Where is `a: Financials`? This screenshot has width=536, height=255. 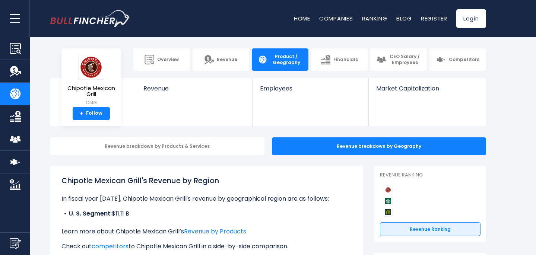
a: Financials is located at coordinates (339, 60).